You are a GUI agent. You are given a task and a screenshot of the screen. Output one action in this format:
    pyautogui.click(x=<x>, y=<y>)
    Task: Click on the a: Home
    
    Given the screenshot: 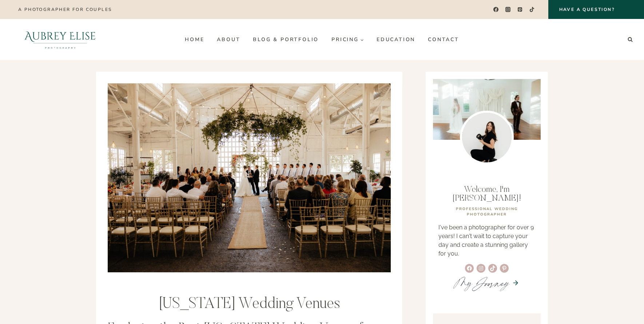 What is the action you would take?
    pyautogui.click(x=195, y=40)
    